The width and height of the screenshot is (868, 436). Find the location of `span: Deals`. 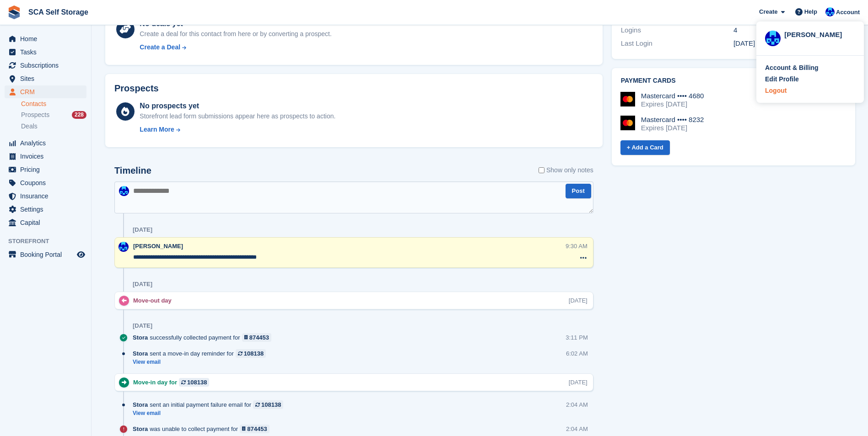

span: Deals is located at coordinates (29, 126).